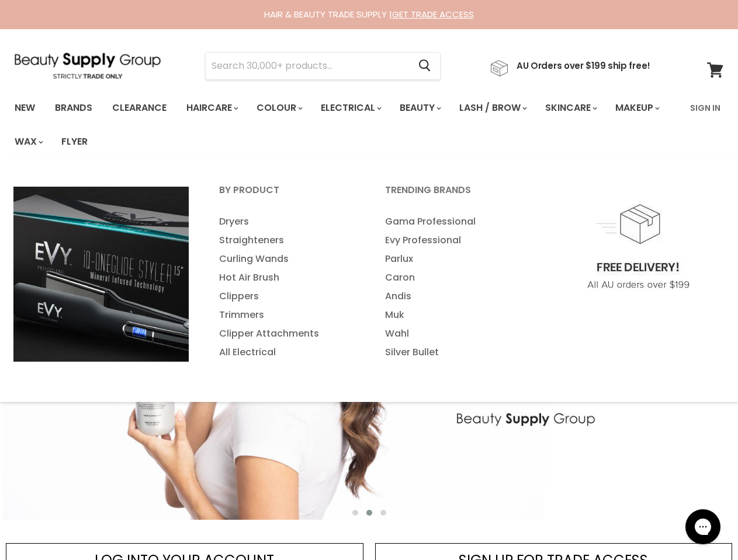 The height and width of the screenshot is (560, 738). What do you see at coordinates (286, 352) in the screenshot?
I see `a: All Electrical` at bounding box center [286, 352].